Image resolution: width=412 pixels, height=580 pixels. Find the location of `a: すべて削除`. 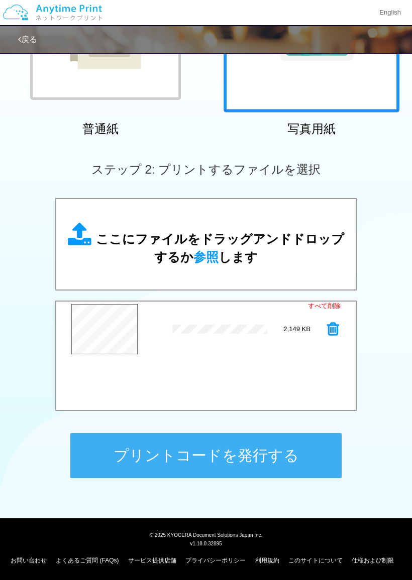

a: すべて削除 is located at coordinates (324, 306).